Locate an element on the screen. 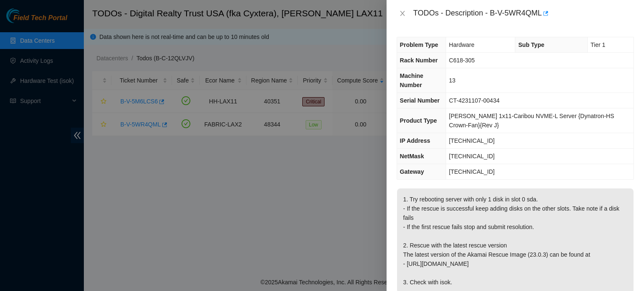  span: Problem Type is located at coordinates (419, 45).